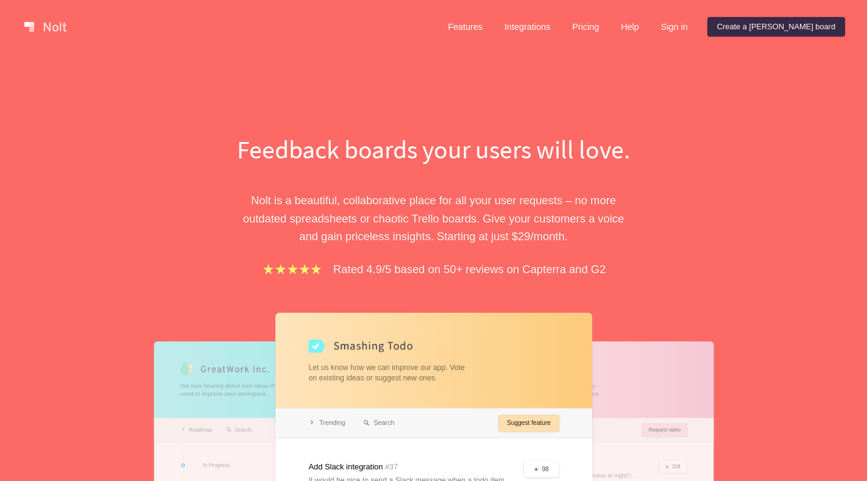 This screenshot has width=867, height=481. What do you see at coordinates (293, 269) in the screenshot?
I see `img: stars.b067e34983.png` at bounding box center [293, 269].